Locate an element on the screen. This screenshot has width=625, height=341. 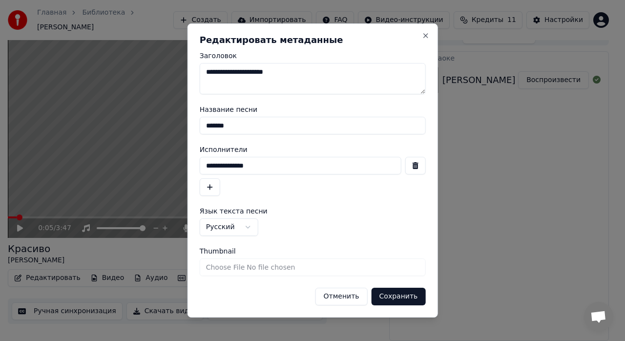
label: Исполнители is located at coordinates (312, 149).